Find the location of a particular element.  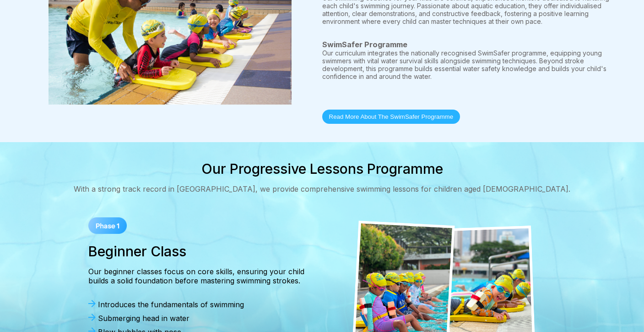

h3: SwimSafer Programme is located at coordinates (474, 45).